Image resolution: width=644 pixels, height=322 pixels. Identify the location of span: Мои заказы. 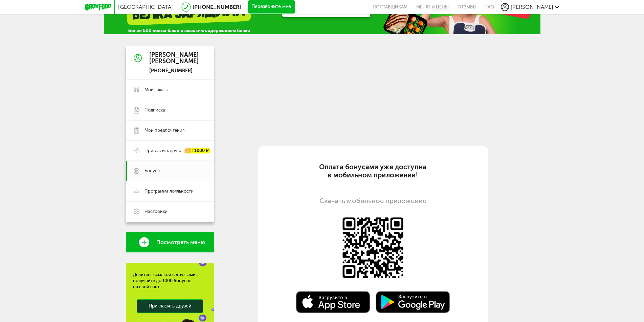
(156, 90).